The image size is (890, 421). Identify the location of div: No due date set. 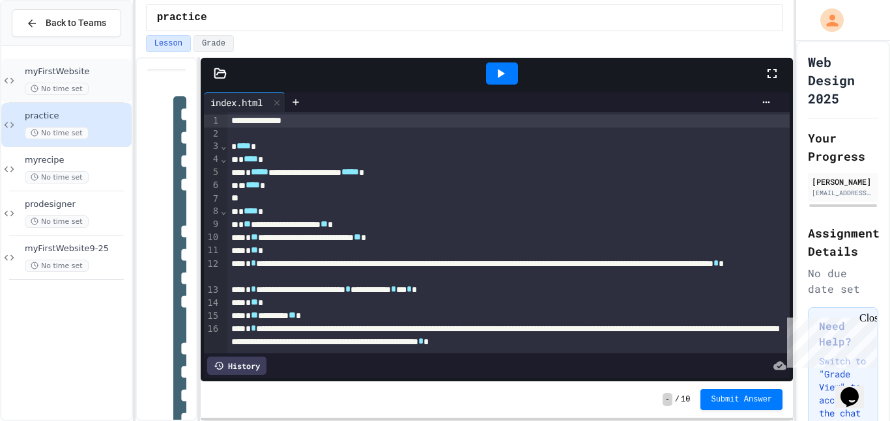
(843, 281).